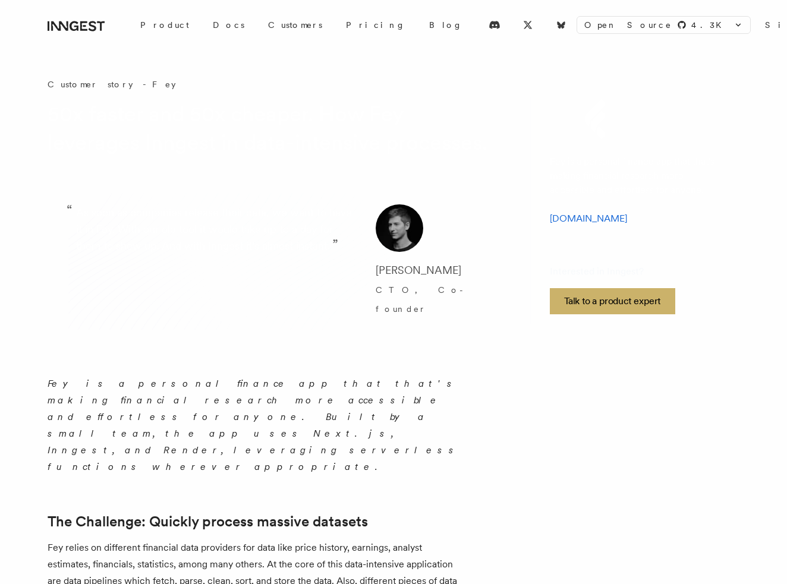 The height and width of the screenshot is (584, 787). What do you see at coordinates (295, 25) in the screenshot?
I see `a: Customers` at bounding box center [295, 25].